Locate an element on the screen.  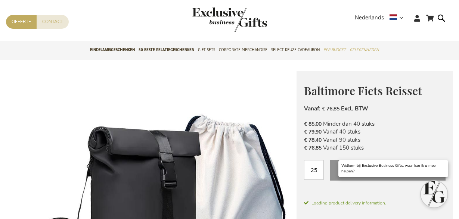
li: Vanaf 90 stuks is located at coordinates (374, 140).